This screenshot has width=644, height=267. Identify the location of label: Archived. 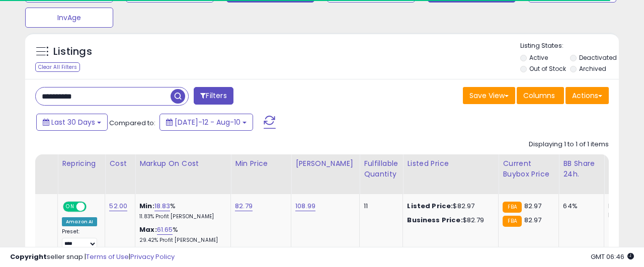
(593, 68).